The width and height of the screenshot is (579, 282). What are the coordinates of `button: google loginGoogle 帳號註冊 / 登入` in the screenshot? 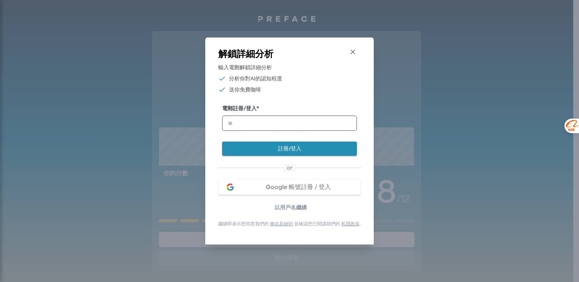 It's located at (289, 187).